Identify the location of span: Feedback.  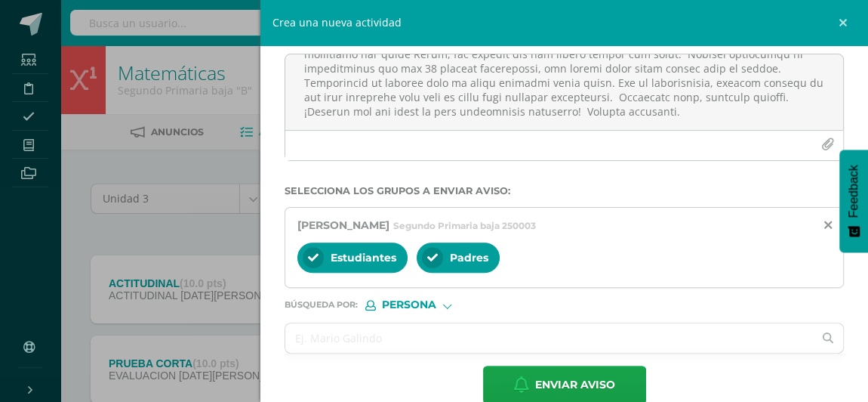
(854, 191).